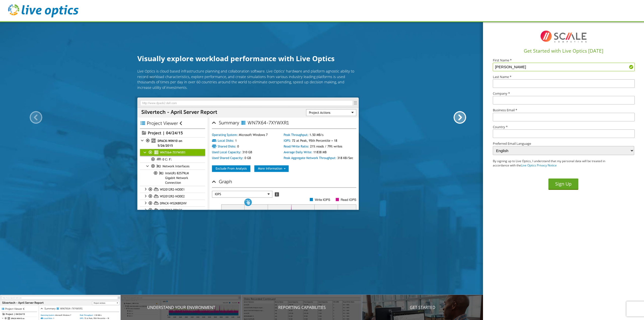 This screenshot has width=644, height=320. I want to click on label: Last Name *, so click(564, 77).